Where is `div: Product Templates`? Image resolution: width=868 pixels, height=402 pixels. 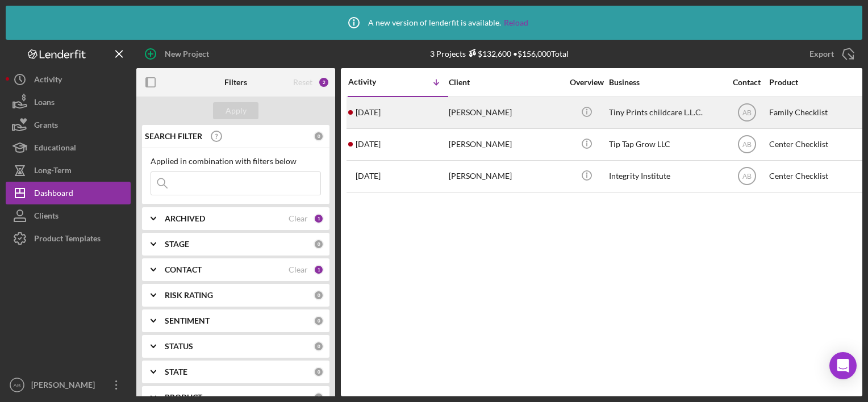 div: Product Templates is located at coordinates (67, 240).